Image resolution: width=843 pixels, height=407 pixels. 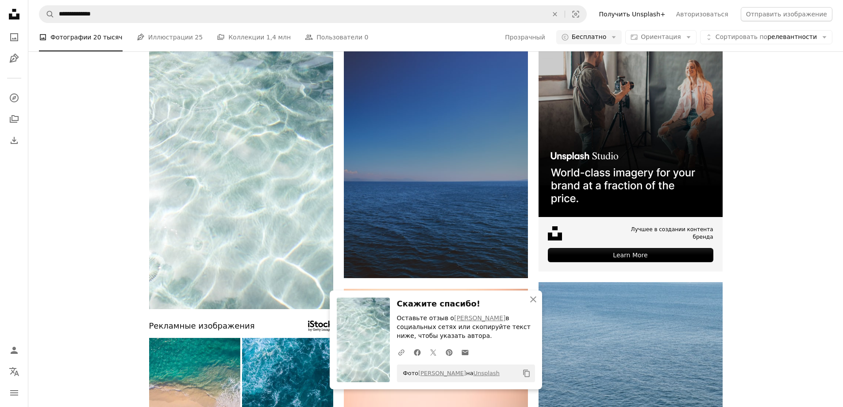 I want to click on a: Поделиться на Pinterest, so click(x=449, y=352).